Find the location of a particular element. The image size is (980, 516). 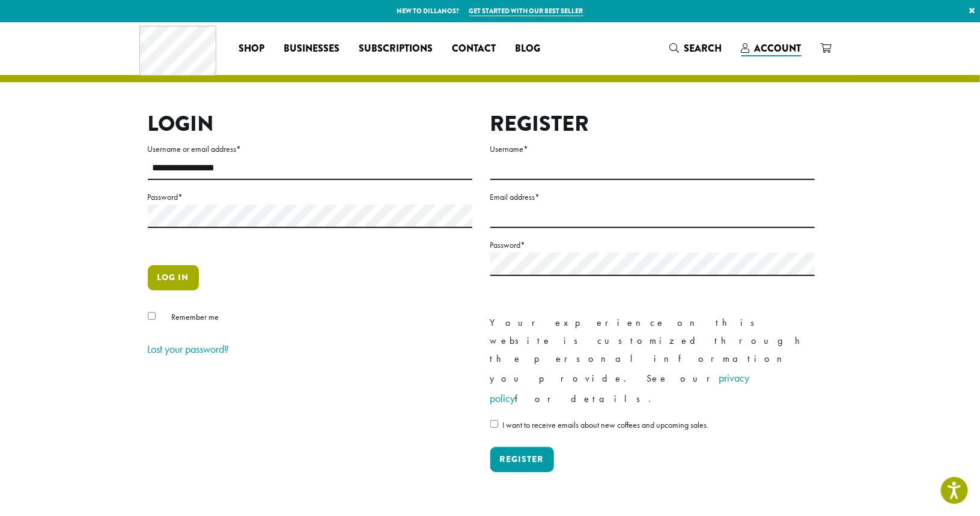

span: Shop is located at coordinates (251, 49).